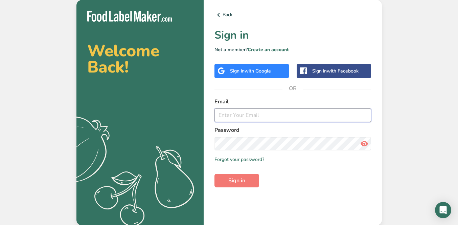 This screenshot has height=225, width=458. Describe the element at coordinates (293, 130) in the screenshot. I see `label: Password` at that location.